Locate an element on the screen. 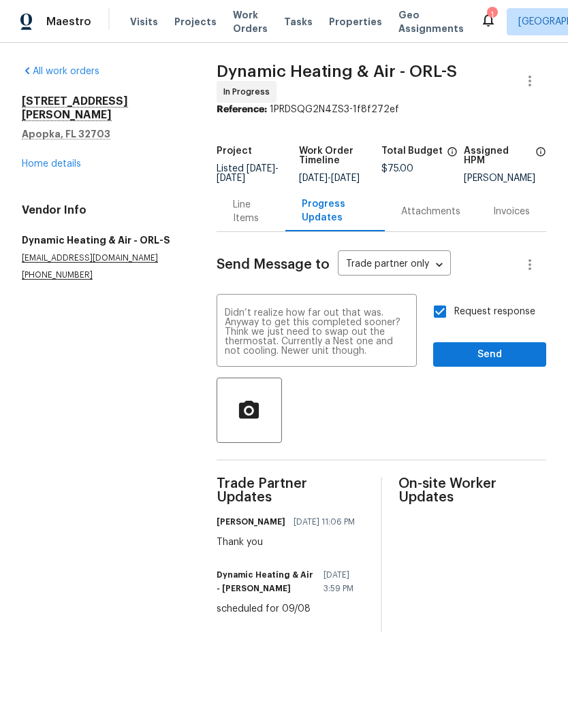  textarea: Didn’t realize how far out that was. Anyway to get this completed sooner? Think we just need to s... is located at coordinates (316, 332).